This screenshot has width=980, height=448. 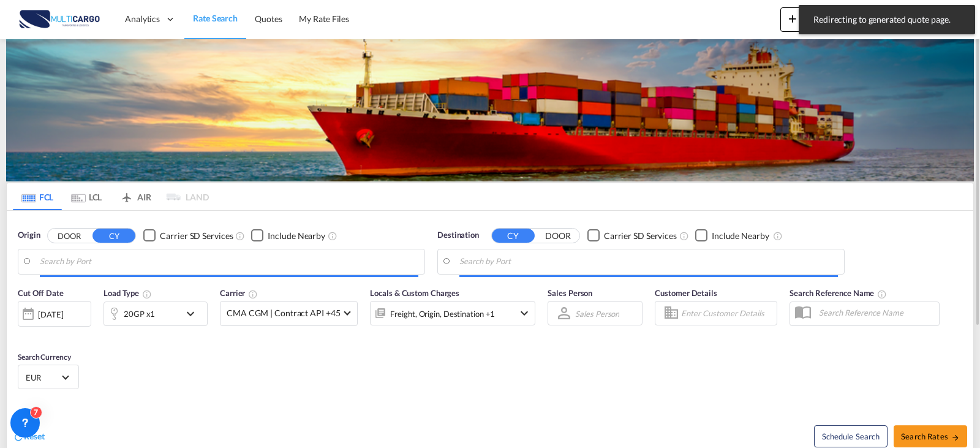 I want to click on md-select: Select Currency: € EUREuro, so click(x=48, y=377).